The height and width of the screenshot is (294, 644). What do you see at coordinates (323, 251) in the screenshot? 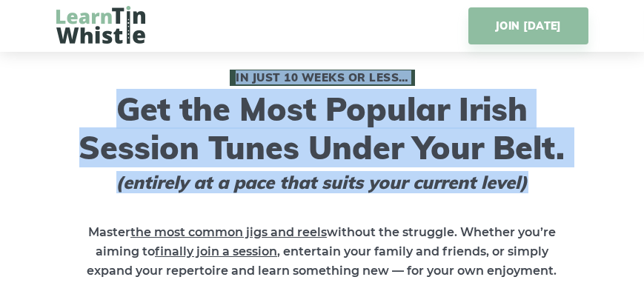
I see `strong: Master without the struggle. Whether you’re aiming to , entertain your family and friends, or sim...` at bounding box center [323, 251].